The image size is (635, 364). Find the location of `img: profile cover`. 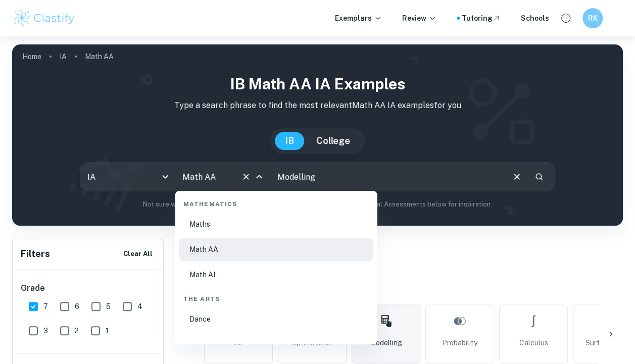

img: profile cover is located at coordinates (318, 135).